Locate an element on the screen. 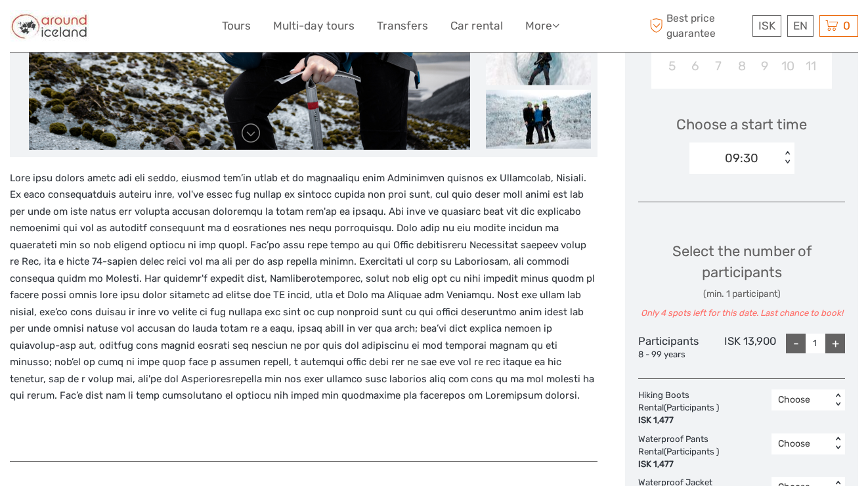  a: Tours is located at coordinates (236, 26).